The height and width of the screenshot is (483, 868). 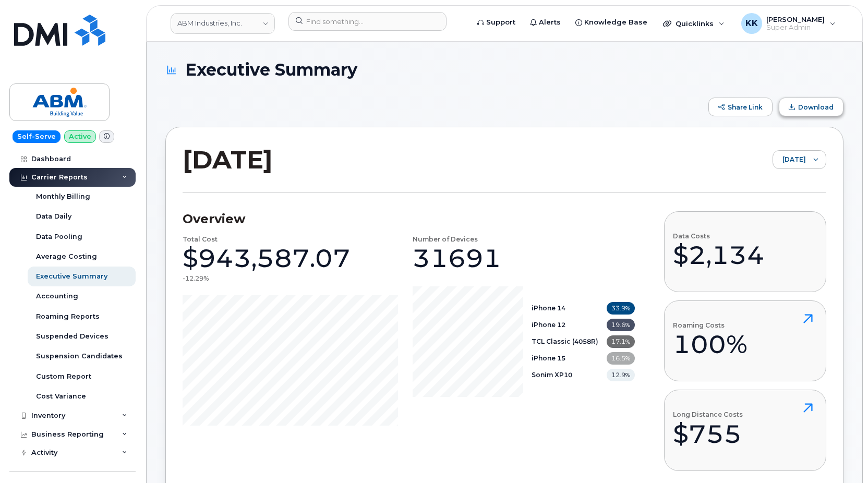 What do you see at coordinates (621, 308) in the screenshot?
I see `span: 33.9%` at bounding box center [621, 308].